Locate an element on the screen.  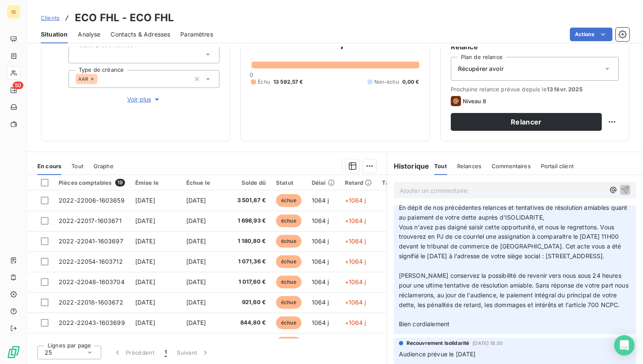
span: Graphe is located at coordinates (103, 167).